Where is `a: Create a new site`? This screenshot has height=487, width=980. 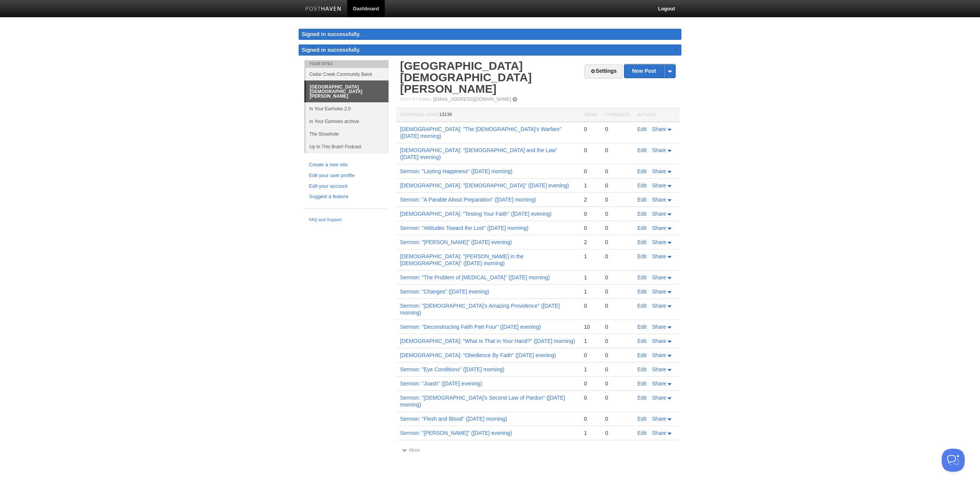
a: Create a new site is located at coordinates (347, 164).